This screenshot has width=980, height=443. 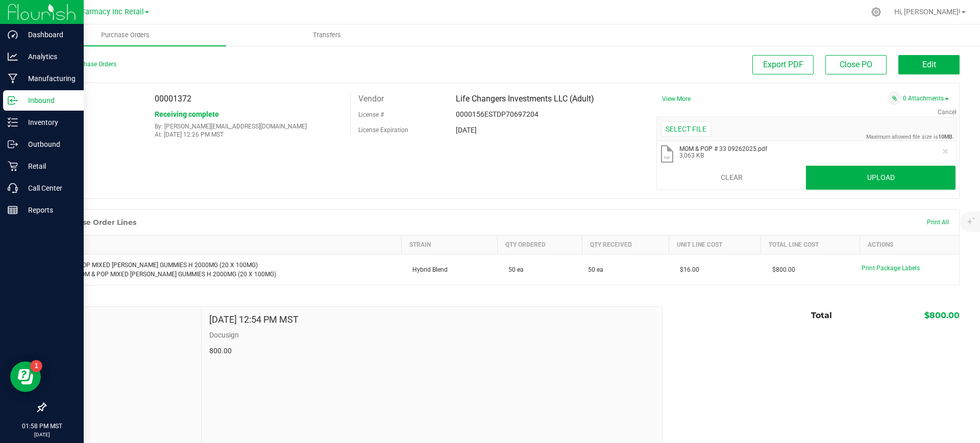 What do you see at coordinates (173, 98) in the screenshot?
I see `span: 00001372` at bounding box center [173, 98].